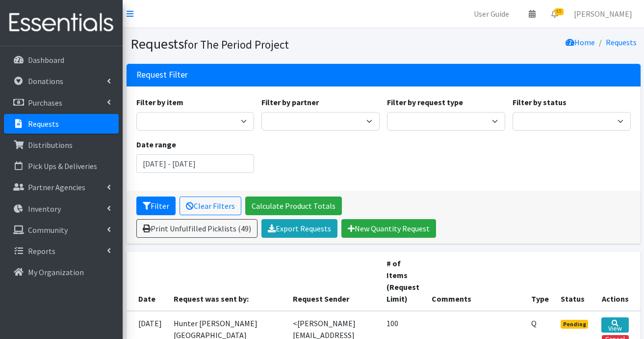 The height and width of the screenshot is (339, 644). What do you see at coordinates (425, 102) in the screenshot?
I see `label: Filter by request type` at bounding box center [425, 102].